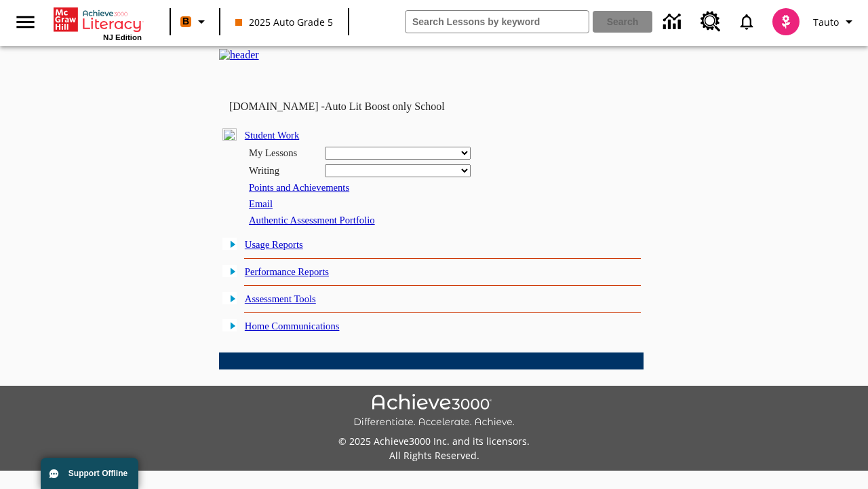  Describe the element at coordinates (25, 22) in the screenshot. I see `button: Open side menu` at that location.